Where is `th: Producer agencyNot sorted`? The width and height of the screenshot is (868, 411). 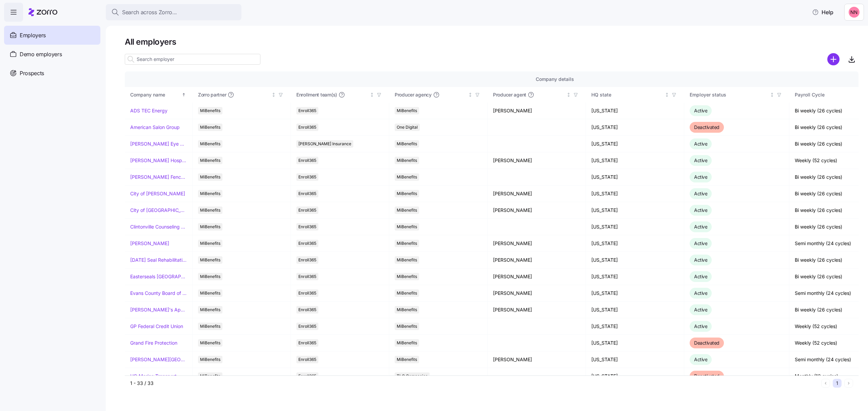
th: Producer agencyNot sorted is located at coordinates (438, 95).